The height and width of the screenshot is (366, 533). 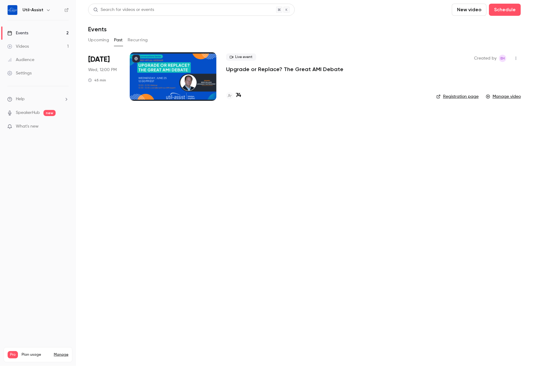 I want to click on span: EH, so click(x=503, y=58).